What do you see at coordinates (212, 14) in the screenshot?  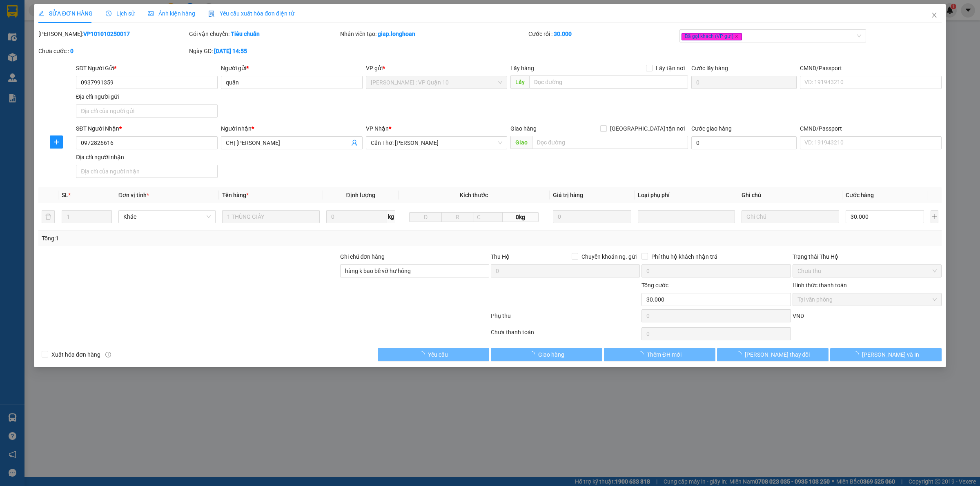 I see `img: icon` at bounding box center [212, 14].